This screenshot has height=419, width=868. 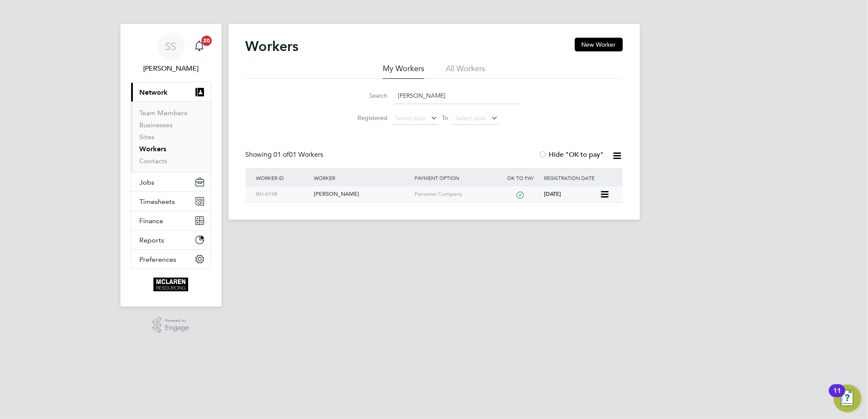 What do you see at coordinates (177, 321) in the screenshot?
I see `span: Powered by` at bounding box center [177, 321].